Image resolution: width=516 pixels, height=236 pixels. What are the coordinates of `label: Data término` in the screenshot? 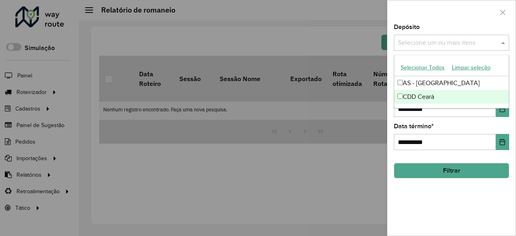 It's located at (414, 126).